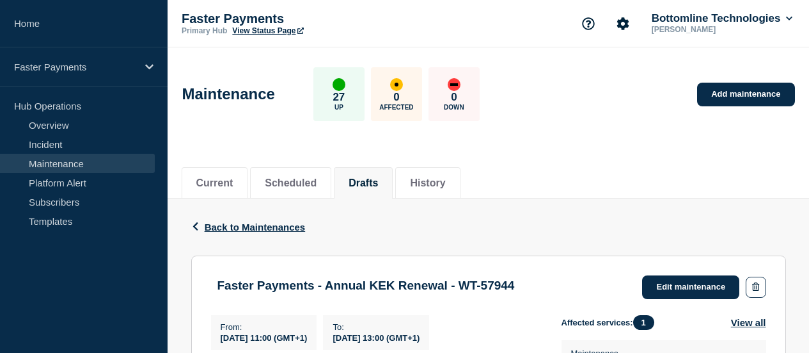 The image size is (809, 353). Describe the element at coordinates (204, 31) in the screenshot. I see `p: Primary Hub` at that location.